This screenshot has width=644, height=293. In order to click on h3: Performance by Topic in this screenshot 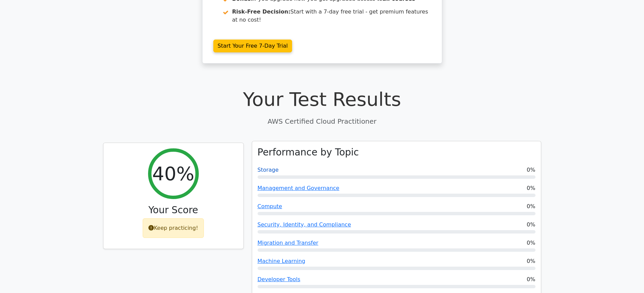, I will do `click(308, 152)`.